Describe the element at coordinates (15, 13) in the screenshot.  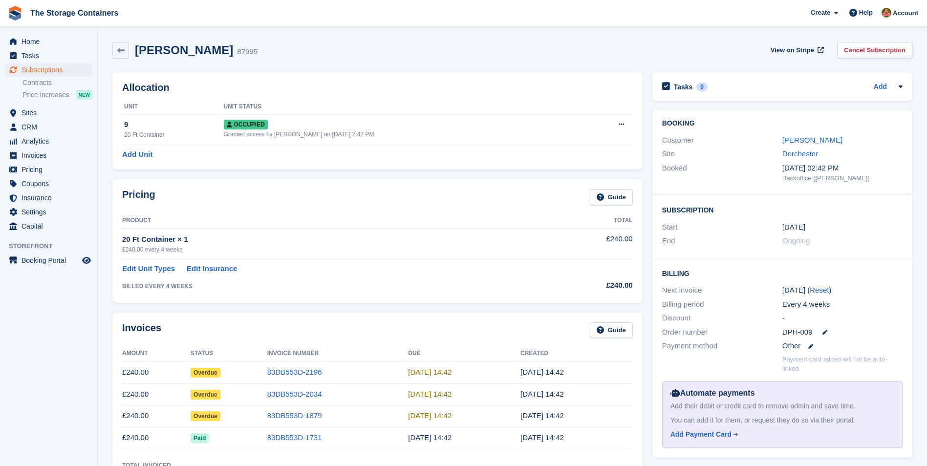
I see `img: stora-icon-8386f47178a22dfd0bd8f6a31ec36ba5ce8667c1dd55bd0f319d3a0aa187defe.svg` at that location.